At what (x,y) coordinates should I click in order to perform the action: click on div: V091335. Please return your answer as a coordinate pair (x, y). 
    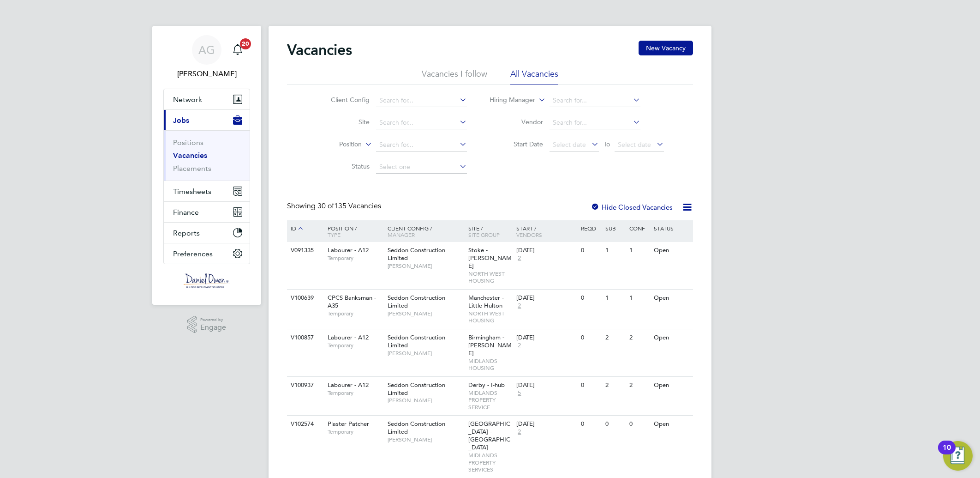
    Looking at the image, I should click on (305, 250).